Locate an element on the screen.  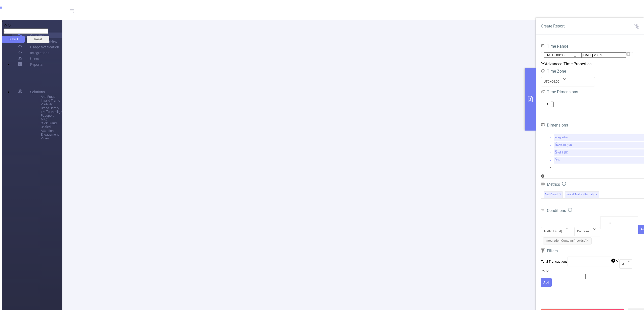
span: Users is located at coordinates (35, 59).